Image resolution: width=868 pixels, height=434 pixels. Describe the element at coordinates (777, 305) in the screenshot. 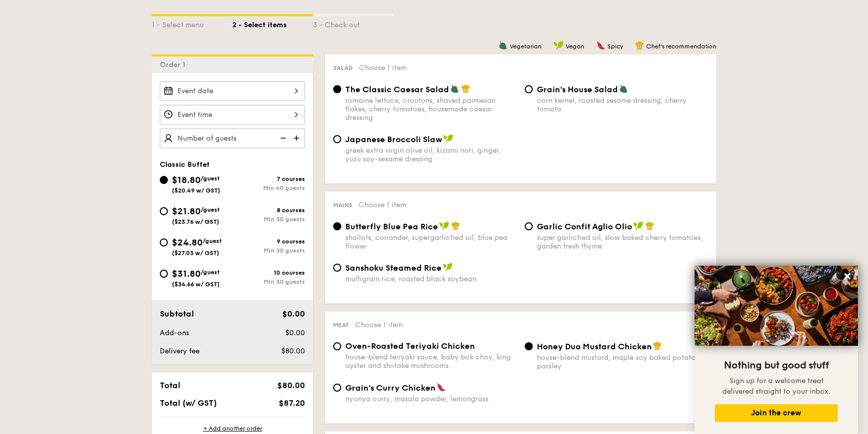

I see `img: DSC07876-Edit02-Large.jpeg` at that location.